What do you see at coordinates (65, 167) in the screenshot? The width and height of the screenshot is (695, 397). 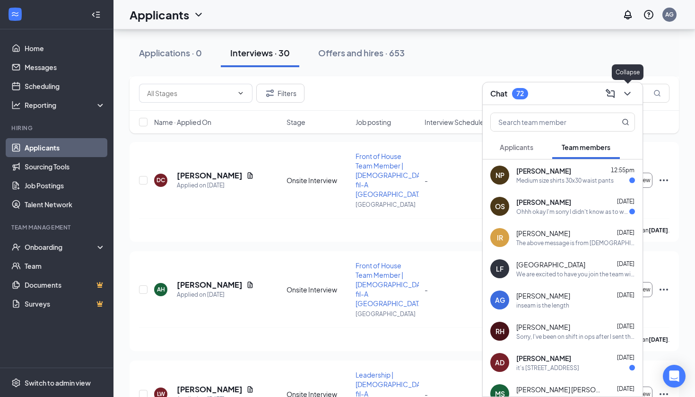 I see `a: Sourcing Tools` at bounding box center [65, 167].